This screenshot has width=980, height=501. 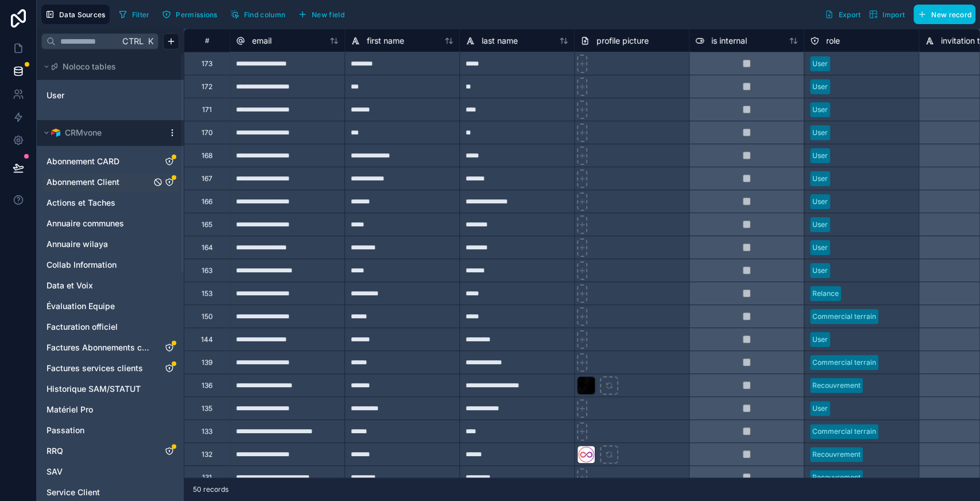 I want to click on div: 150, so click(x=207, y=316).